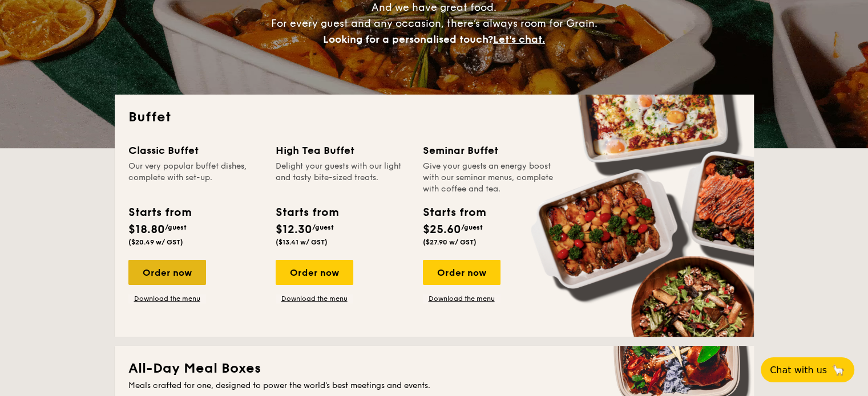 This screenshot has height=396, width=868. I want to click on div: Give your guests an energy boost with our seminar menus, complete with coffee and tea., so click(489, 178).